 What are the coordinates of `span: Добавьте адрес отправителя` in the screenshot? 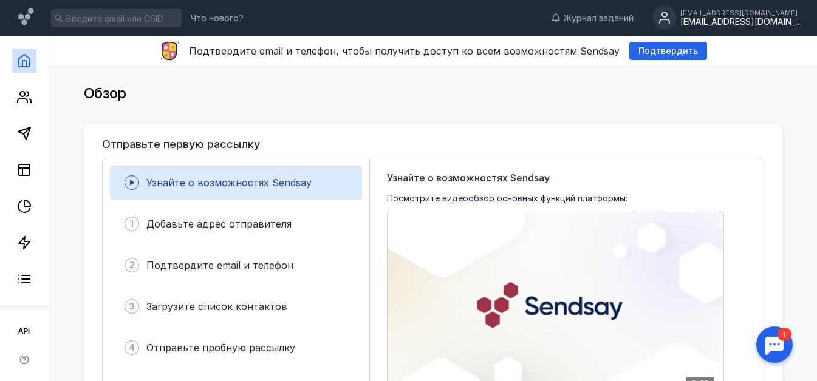 It's located at (219, 224).